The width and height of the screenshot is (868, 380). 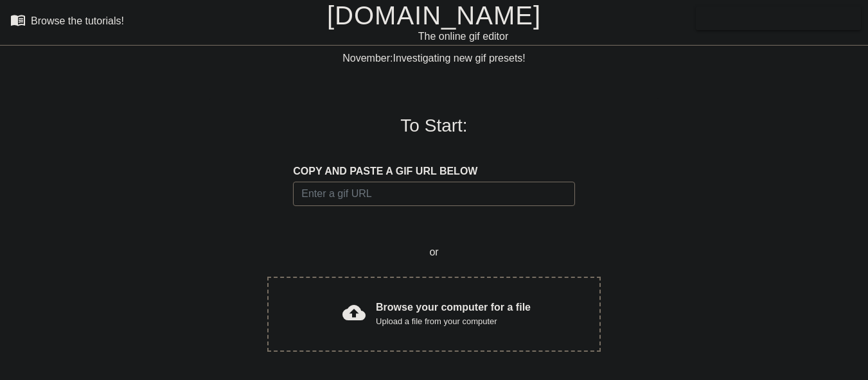 What do you see at coordinates (434, 194) in the screenshot?
I see `input: Username` at bounding box center [434, 194].